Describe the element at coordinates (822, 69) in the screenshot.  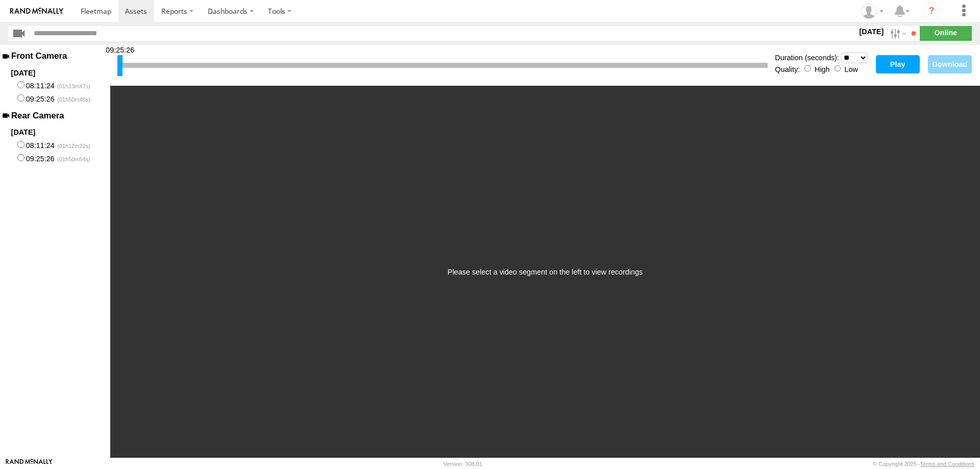
I see `label: High` at that location.